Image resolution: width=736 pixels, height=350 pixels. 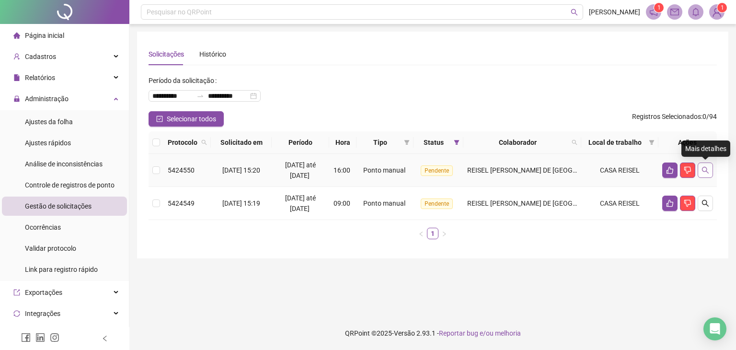 I want to click on span: Análise de inconsistências, so click(x=64, y=164).